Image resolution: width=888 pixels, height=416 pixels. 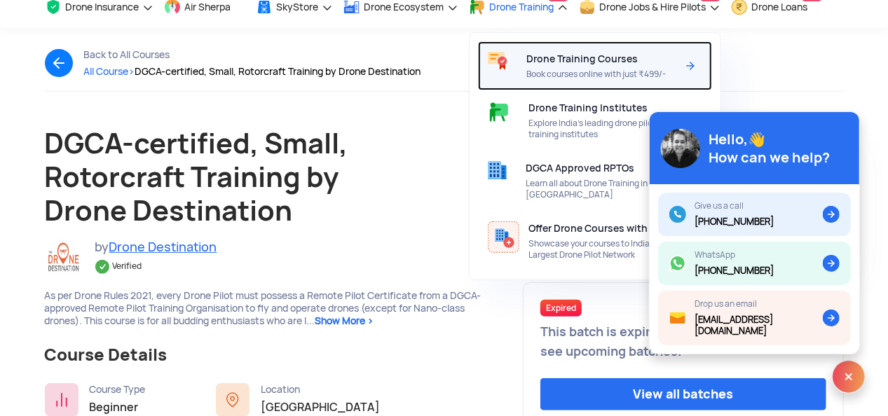 I want to click on span: Drone Destination, so click(x=163, y=247).